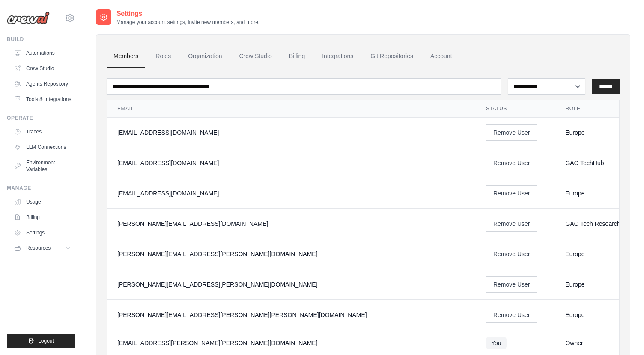  I want to click on a: LLM Connections, so click(42, 147).